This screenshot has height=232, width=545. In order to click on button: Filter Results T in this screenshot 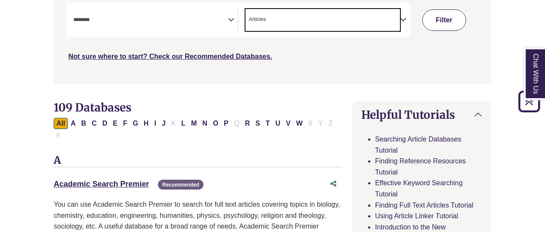, I will do `click(268, 124)`.